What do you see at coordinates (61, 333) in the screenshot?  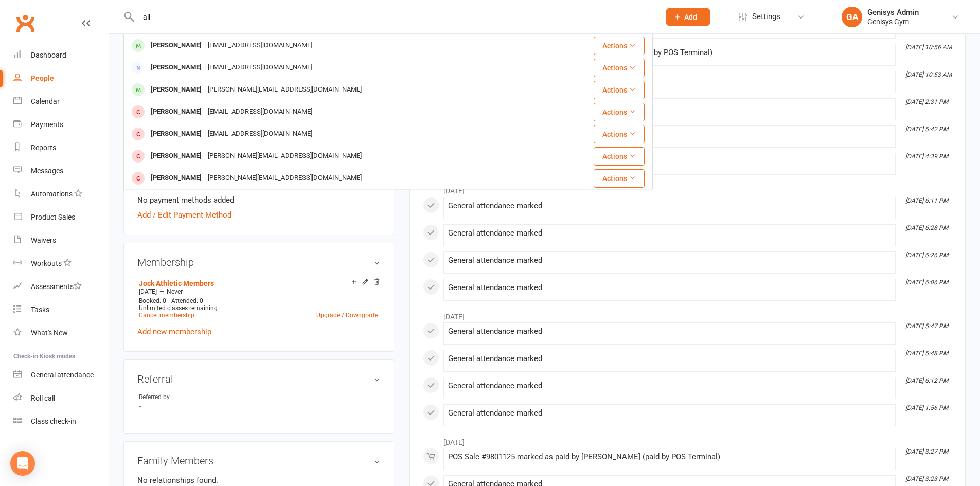 I see `a: What's New` at bounding box center [61, 333].